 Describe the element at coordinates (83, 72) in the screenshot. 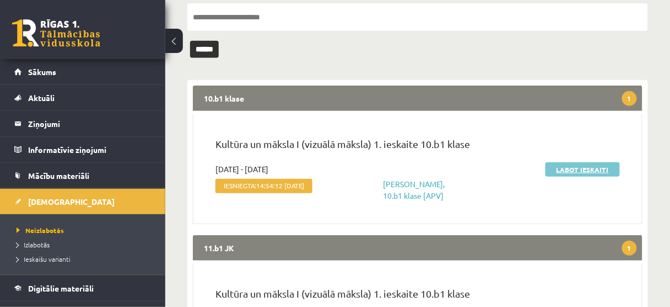

I see `a: Sākums` at that location.